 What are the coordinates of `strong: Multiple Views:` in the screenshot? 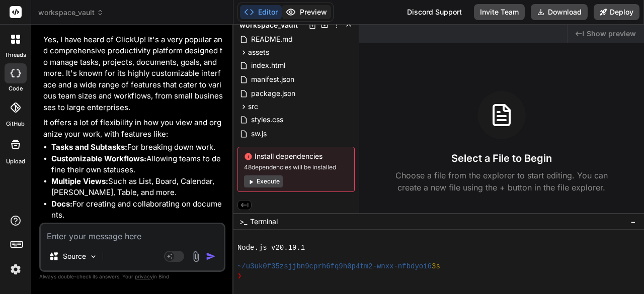 It's located at (80, 181).